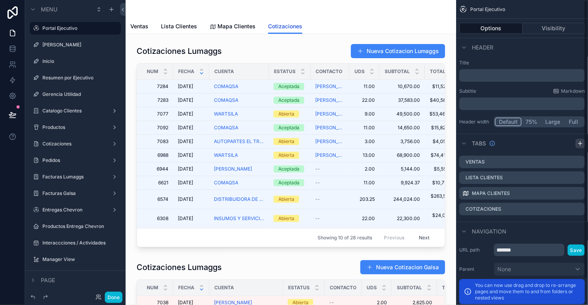 This screenshot has height=305, width=588. What do you see at coordinates (576, 250) in the screenshot?
I see `button: Save` at bounding box center [576, 250].